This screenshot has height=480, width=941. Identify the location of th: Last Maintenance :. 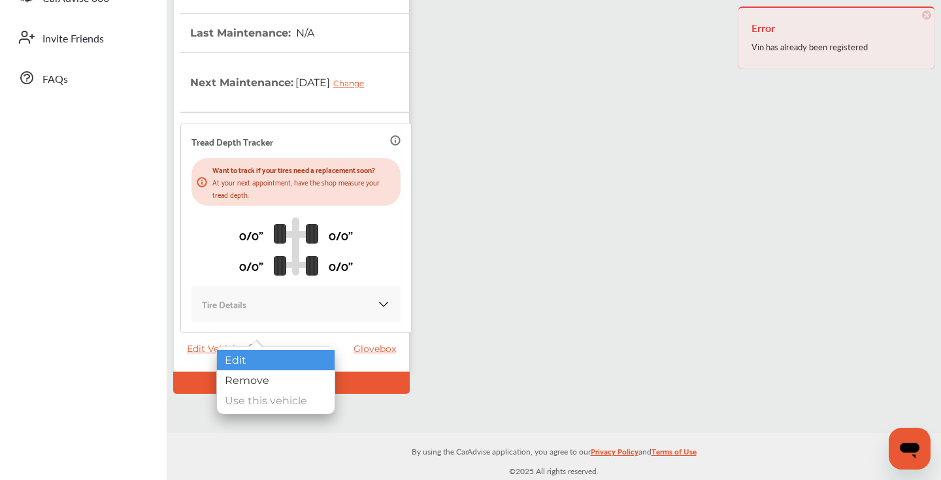
(252, 33).